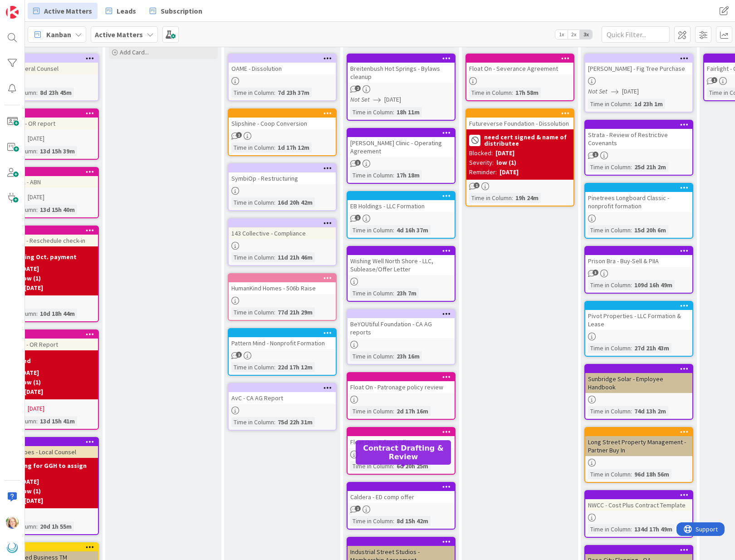 The height and width of the screenshot is (560, 735). Describe the element at coordinates (282, 178) in the screenshot. I see `div: SymbiOp - Restructuring` at that location.